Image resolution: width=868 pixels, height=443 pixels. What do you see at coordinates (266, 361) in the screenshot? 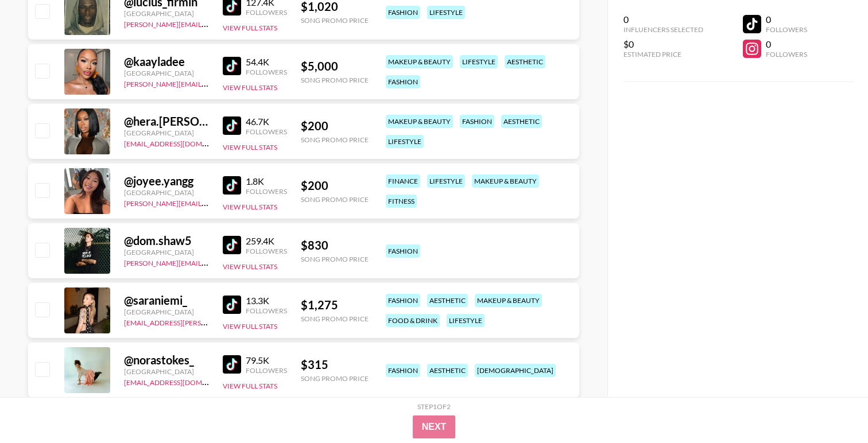
I see `div: 79.5K` at bounding box center [266, 361].